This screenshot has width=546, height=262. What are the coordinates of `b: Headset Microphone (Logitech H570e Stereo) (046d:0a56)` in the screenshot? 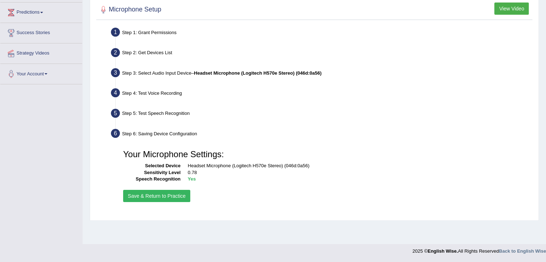 It's located at (257, 73).